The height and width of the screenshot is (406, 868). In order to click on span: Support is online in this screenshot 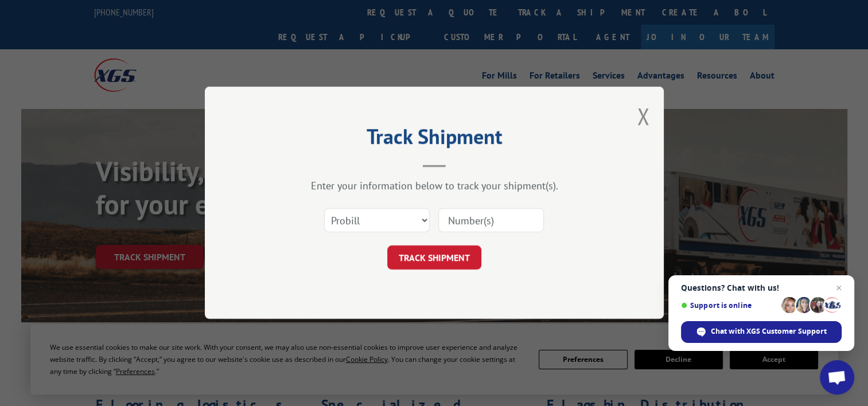, I will do `click(729, 305)`.